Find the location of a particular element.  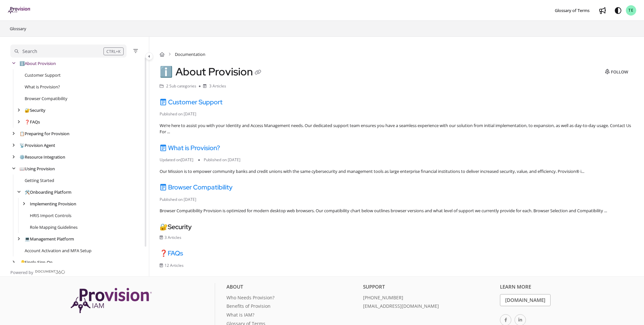

a: HRIS Import Controls is located at coordinates (50, 216).